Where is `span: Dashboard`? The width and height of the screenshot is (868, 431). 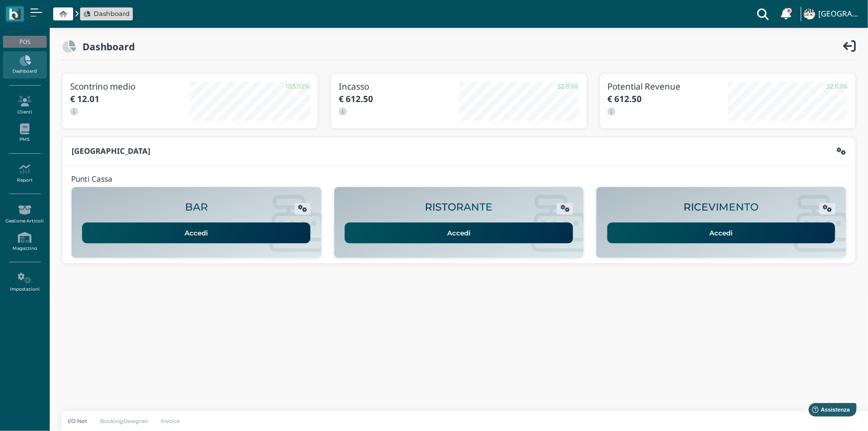 span: Dashboard is located at coordinates (111, 13).